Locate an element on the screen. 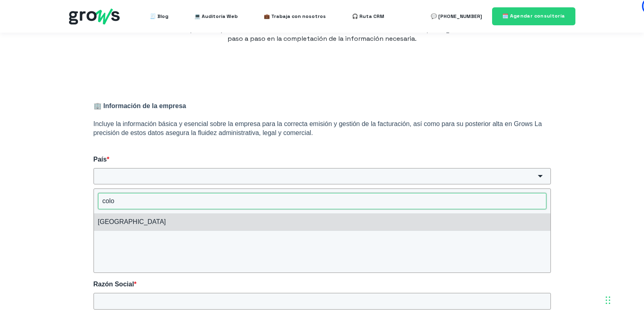  a: 🗓️ Agendar consultoría is located at coordinates (534, 16).